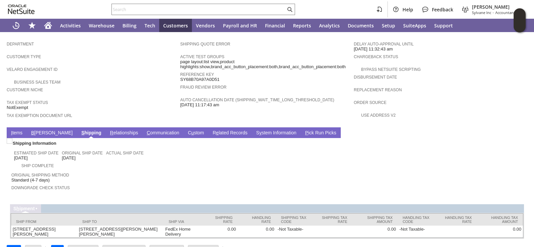 Image resolution: width=534 pixels, height=247 pixels. I want to click on a: Items, so click(17, 133).